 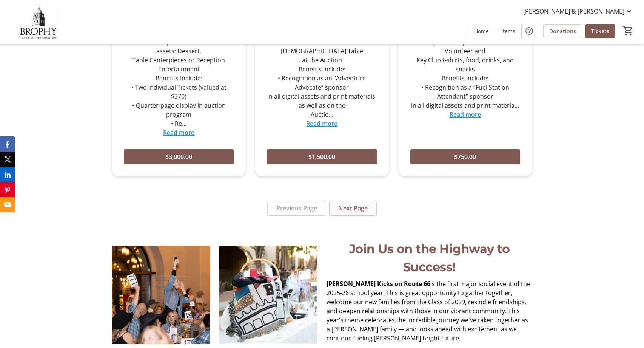 What do you see at coordinates (600, 31) in the screenshot?
I see `span: Tickets` at bounding box center [600, 31].